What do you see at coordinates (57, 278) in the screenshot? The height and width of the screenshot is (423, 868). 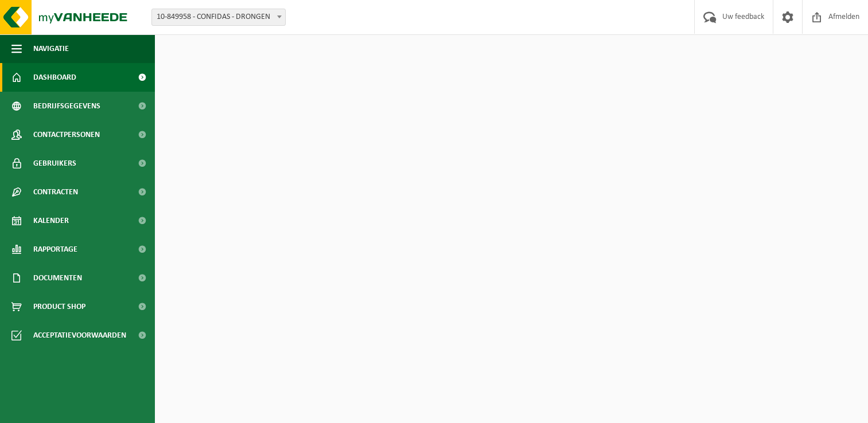 I see `span: Documenten` at bounding box center [57, 278].